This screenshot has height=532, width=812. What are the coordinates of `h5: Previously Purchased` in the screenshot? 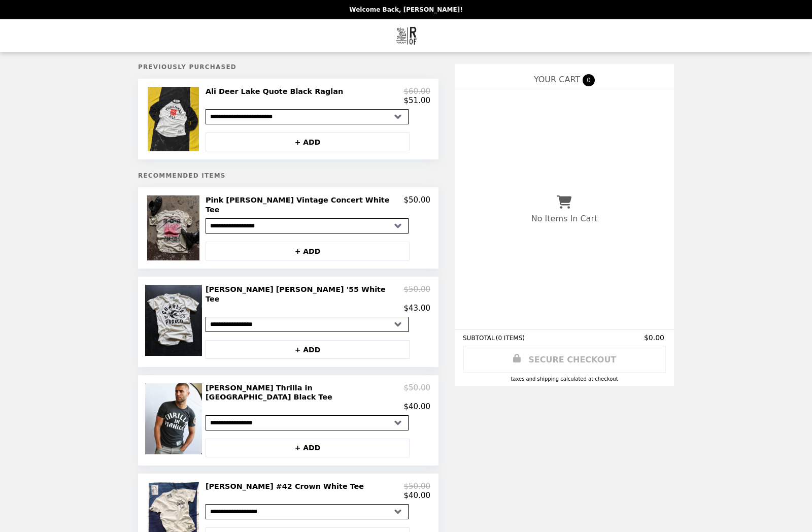 It's located at (289, 67).